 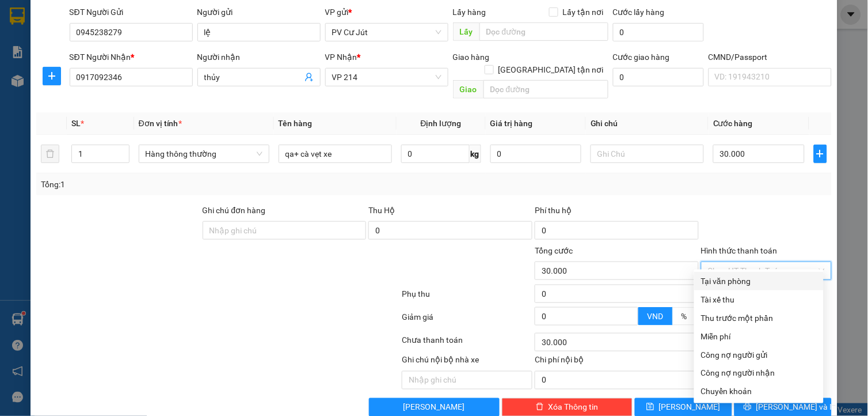 I want to click on input: Cước lấy hàng, so click(x=659, y=32).